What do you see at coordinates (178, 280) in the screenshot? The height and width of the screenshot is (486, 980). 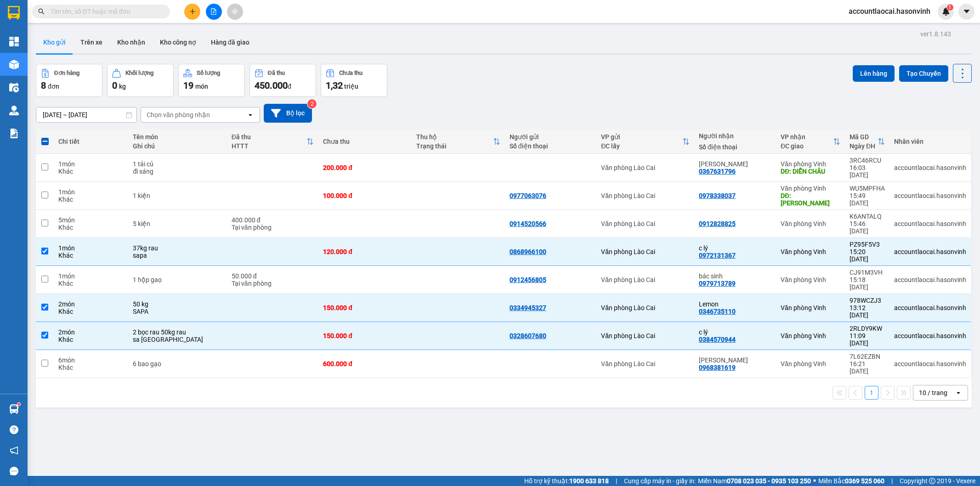 I see `div: 1 hộp gaọ` at bounding box center [178, 280].